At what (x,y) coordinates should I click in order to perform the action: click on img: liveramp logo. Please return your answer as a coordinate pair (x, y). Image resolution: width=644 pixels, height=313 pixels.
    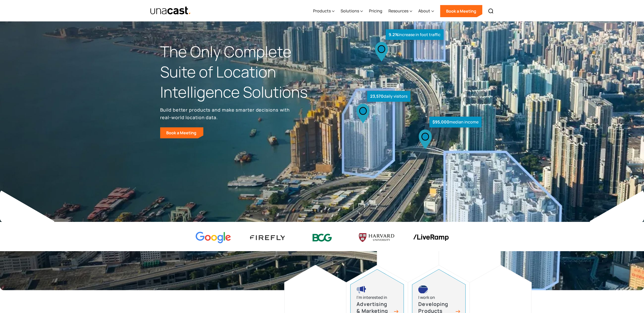
    Looking at the image, I should click on (431, 238).